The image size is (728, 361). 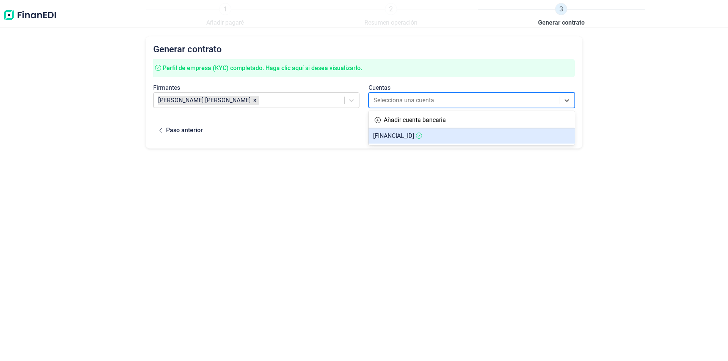 I want to click on a: 3Generar contrato, so click(x=561, y=15).